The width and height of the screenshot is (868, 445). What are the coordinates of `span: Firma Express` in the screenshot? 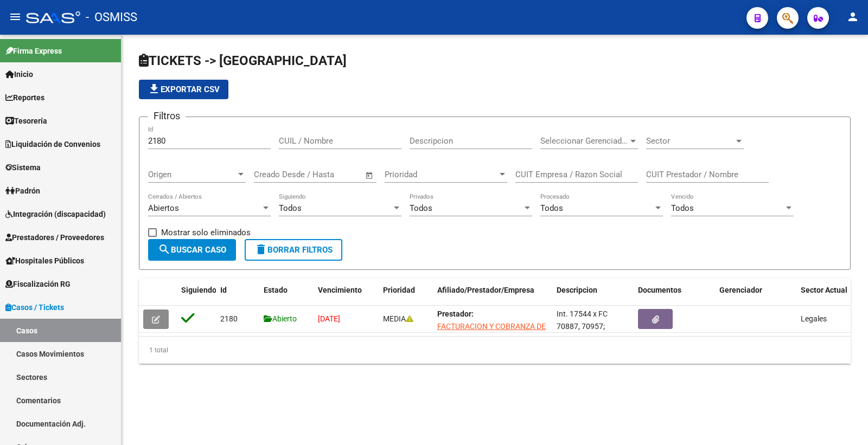 It's located at (34, 51).